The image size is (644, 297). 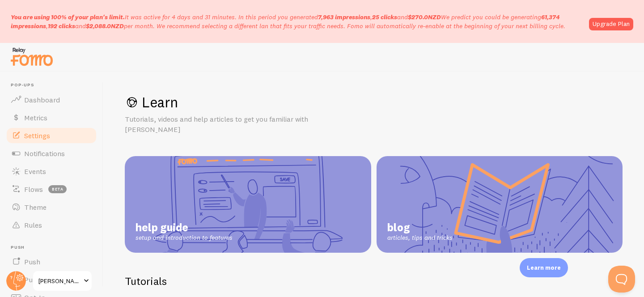 I want to click on span: Rules, so click(x=33, y=225).